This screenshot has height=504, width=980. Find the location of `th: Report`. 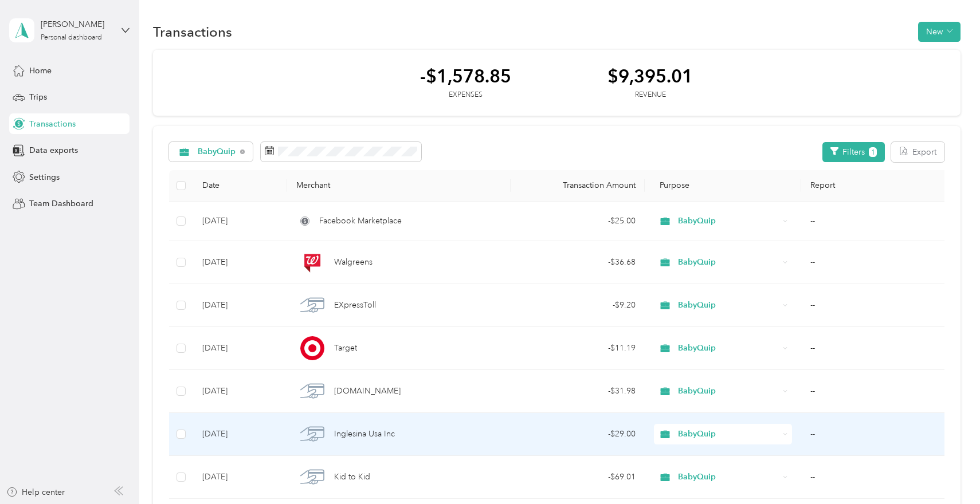

th: Report is located at coordinates (876, 186).